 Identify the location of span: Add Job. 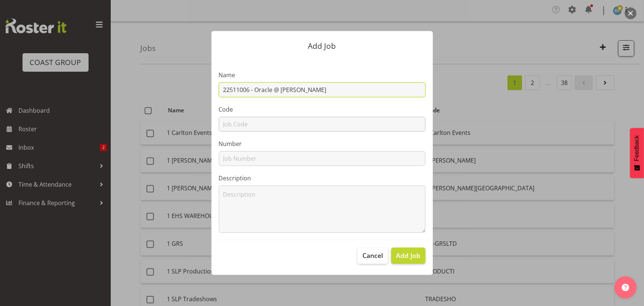
(409, 255).